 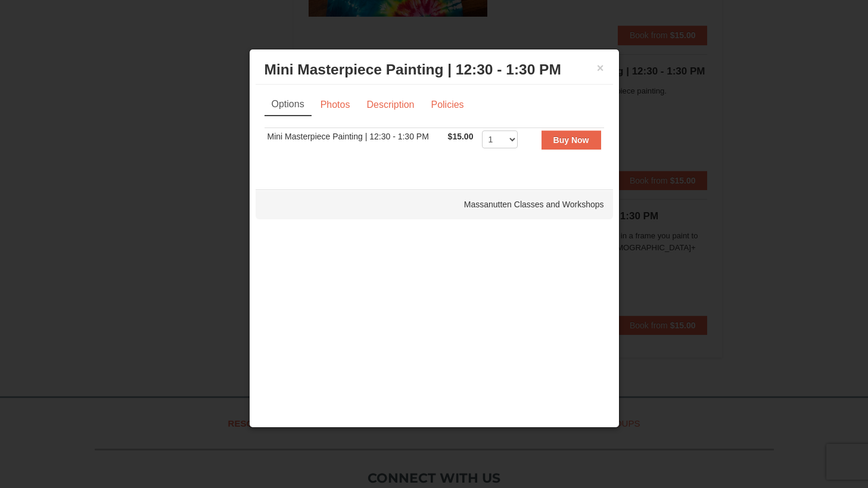 I want to click on a: Options, so click(x=287, y=105).